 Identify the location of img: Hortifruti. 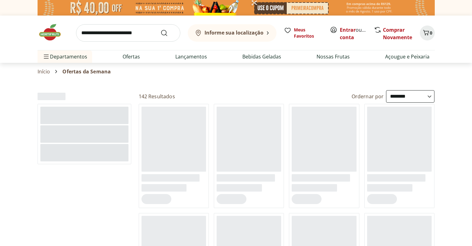
(53, 32).